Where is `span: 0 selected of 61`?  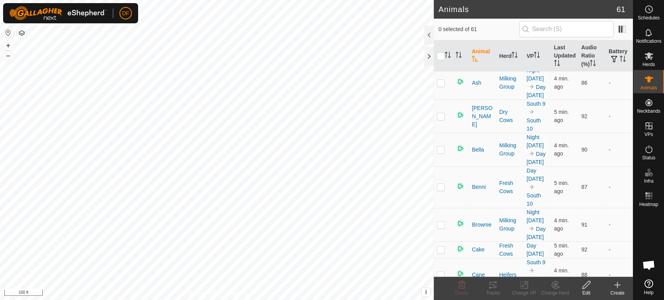 span: 0 selected of 61 is located at coordinates (479, 29).